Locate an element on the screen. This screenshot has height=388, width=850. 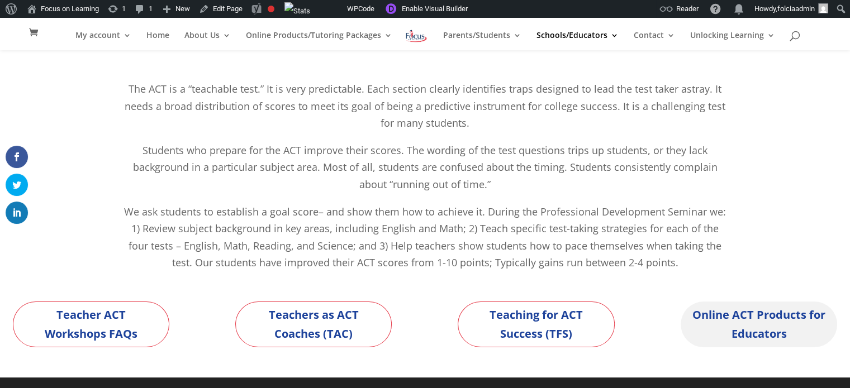
span: The ACT is a “teachable test.” It is very predictable. Each section clearly identifies traps desi... is located at coordinates (425, 106).